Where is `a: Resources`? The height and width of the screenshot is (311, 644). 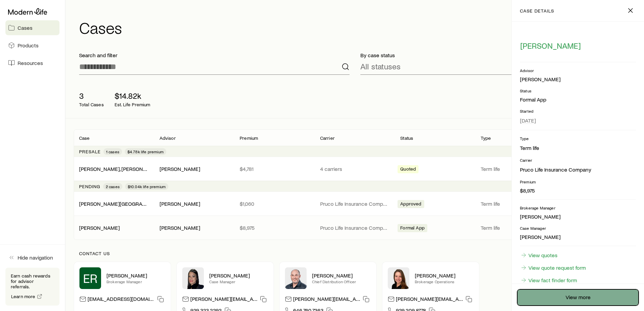
a: Resources is located at coordinates (33, 63).